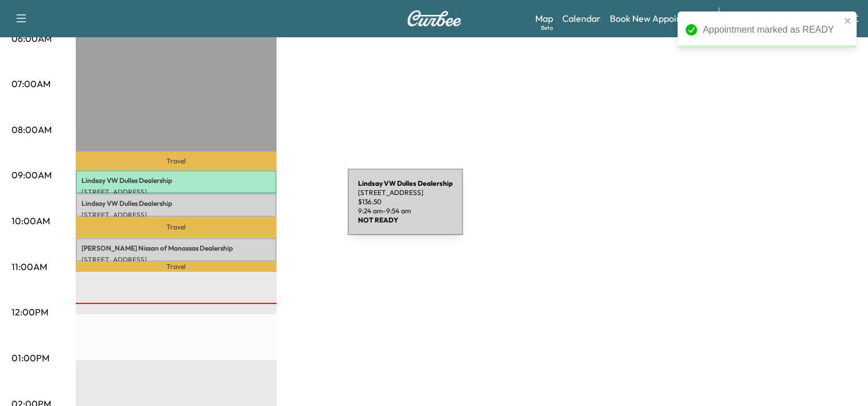  Describe the element at coordinates (29, 267) in the screenshot. I see `p: 11:00AM` at that location.